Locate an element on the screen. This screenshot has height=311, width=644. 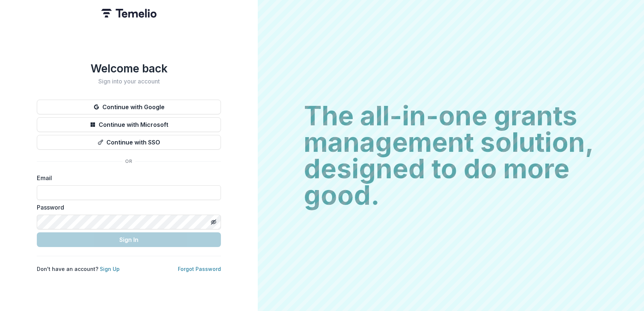
h2: Sign into your account is located at coordinates (129, 81).